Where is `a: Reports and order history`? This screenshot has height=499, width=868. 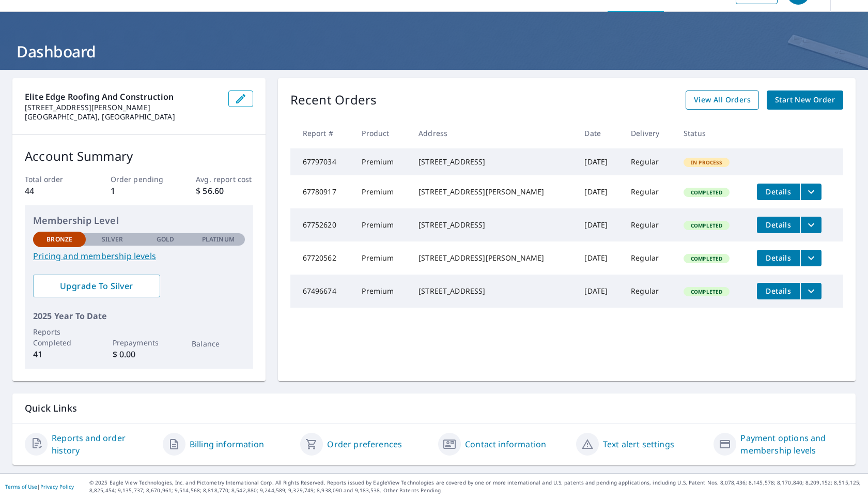
a: Reports and order history is located at coordinates (103, 444).